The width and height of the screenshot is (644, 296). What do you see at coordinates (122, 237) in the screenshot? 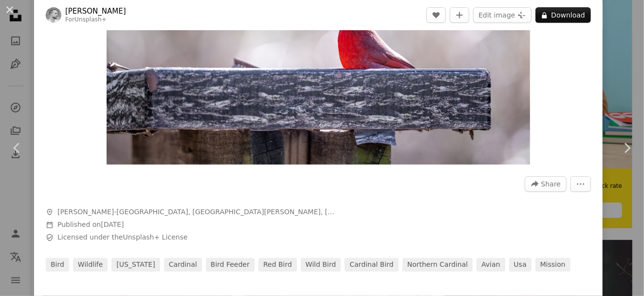
I see `span: Licensed under the` at bounding box center [122, 237].